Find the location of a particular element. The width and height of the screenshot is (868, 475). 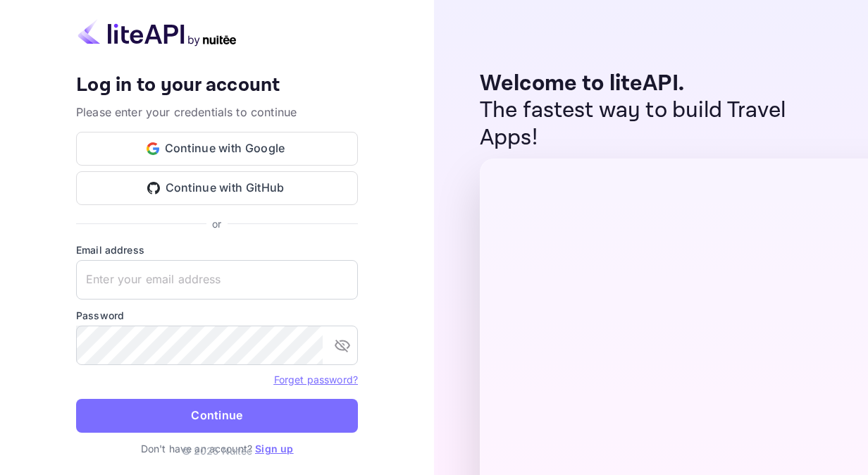

button: Continue is located at coordinates (217, 416).